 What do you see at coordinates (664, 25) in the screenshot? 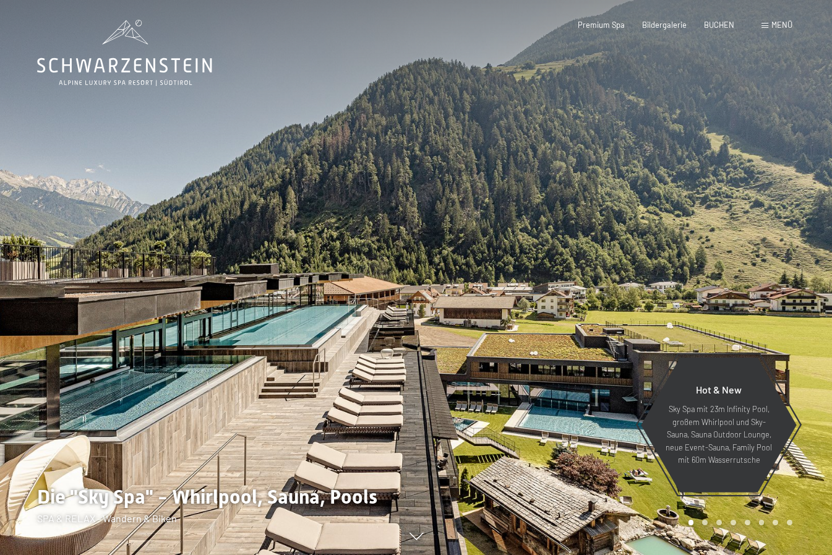
I see `a: Bildergalerie` at bounding box center [664, 25].